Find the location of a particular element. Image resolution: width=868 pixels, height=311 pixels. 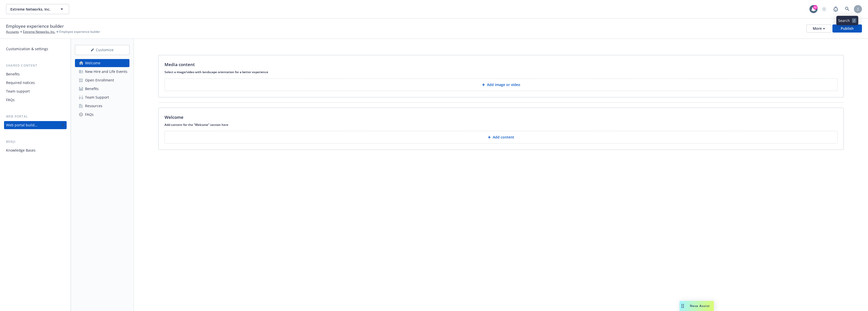

p: Select a image/video with landscape orientation for a better experience is located at coordinates (501, 72).